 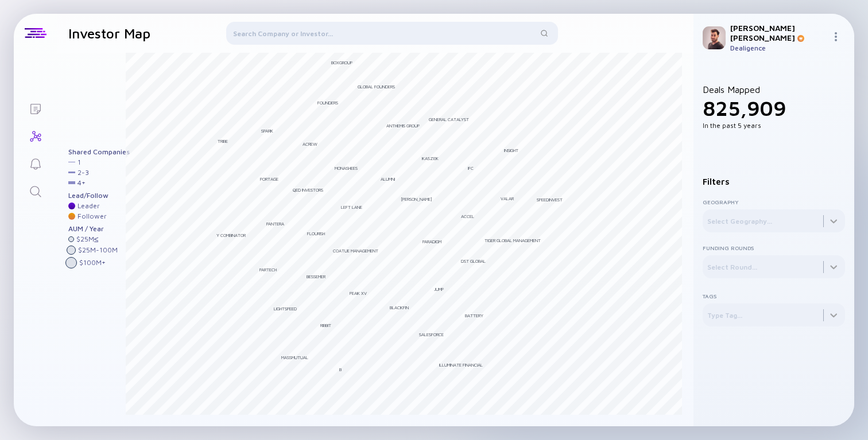 What do you see at coordinates (774, 107) in the screenshot?
I see `div: Deals Mapped` at bounding box center [774, 107].